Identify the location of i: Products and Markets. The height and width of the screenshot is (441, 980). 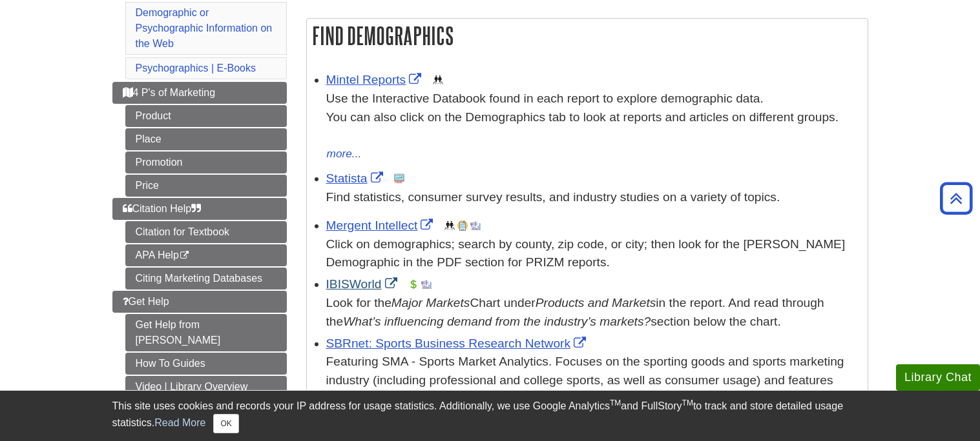
(595, 302).